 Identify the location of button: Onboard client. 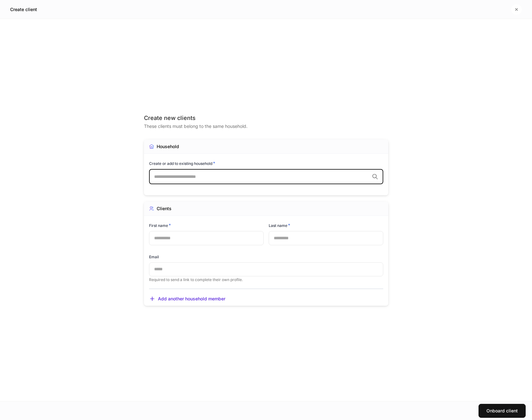
(502, 411).